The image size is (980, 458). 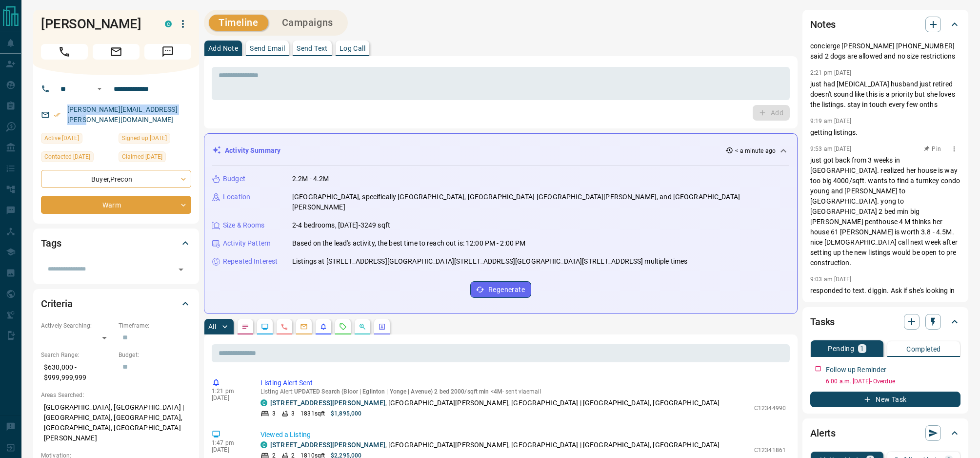 I want to click on p: Location, so click(x=236, y=197).